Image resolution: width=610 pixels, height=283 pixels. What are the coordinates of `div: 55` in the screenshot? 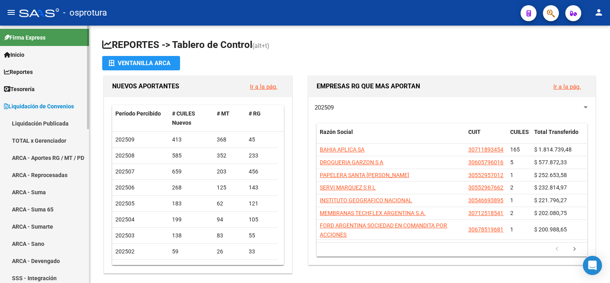 It's located at (261, 235).